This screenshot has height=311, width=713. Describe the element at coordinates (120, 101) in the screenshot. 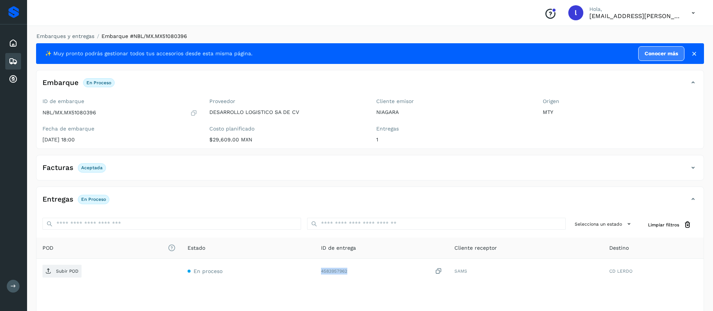

I see `label: ID de embarque` at that location.